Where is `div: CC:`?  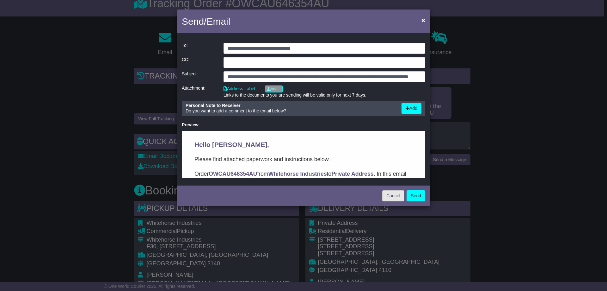 div: CC: is located at coordinates (200, 62).